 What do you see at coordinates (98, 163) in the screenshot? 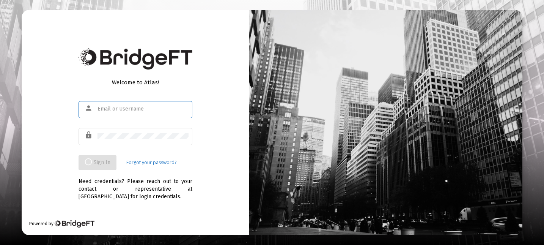
I see `button: Sign In` at bounding box center [98, 163].